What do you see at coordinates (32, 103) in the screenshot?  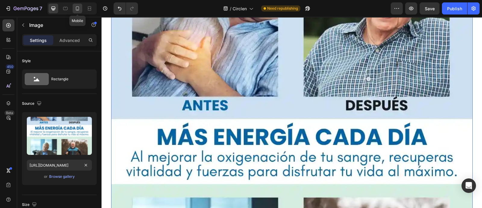 I see `div: Source` at bounding box center [32, 103].